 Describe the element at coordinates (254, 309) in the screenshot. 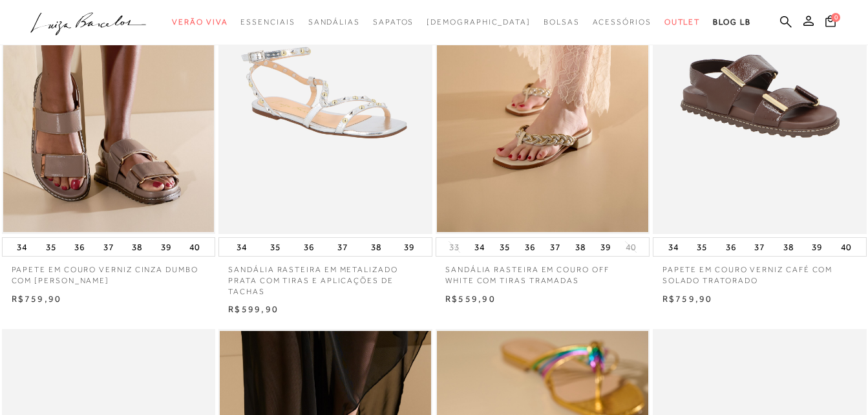

I see `span: R$599,90` at that location.